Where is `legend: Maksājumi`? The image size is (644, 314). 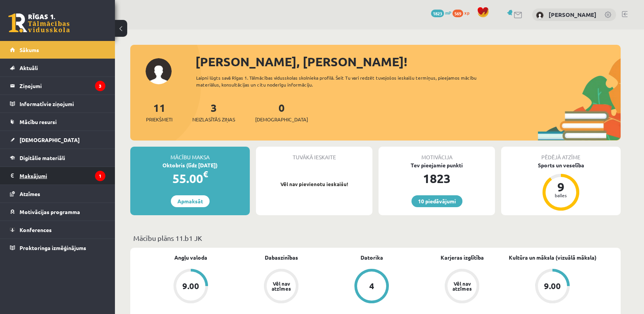 legend: Maksājumi is located at coordinates (62, 176).